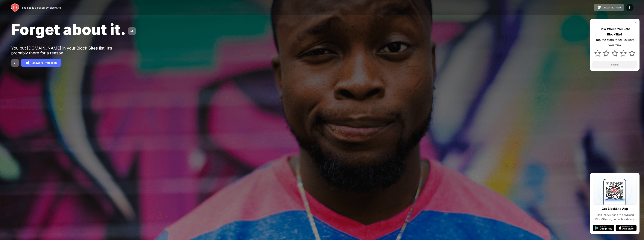 The height and width of the screenshot is (240, 644). I want to click on img: share.svg, so click(132, 31).